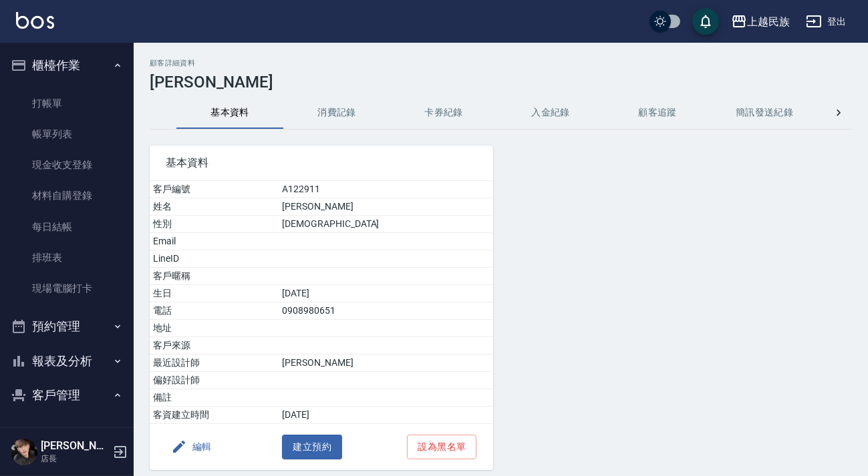  I want to click on td: 客戶編號, so click(214, 189).